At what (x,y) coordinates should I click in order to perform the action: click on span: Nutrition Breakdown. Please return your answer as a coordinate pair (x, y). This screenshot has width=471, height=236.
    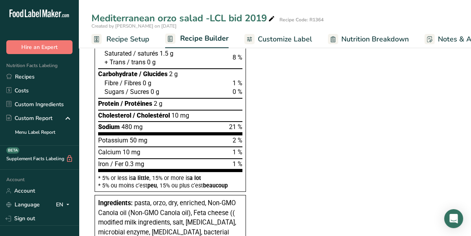
    Looking at the image, I should click on (375, 39).